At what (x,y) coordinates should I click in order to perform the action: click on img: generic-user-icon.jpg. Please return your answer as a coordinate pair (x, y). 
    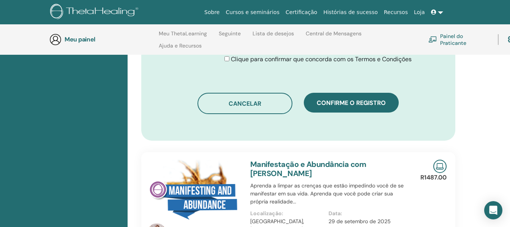
    Looking at the image, I should click on (55, 39).